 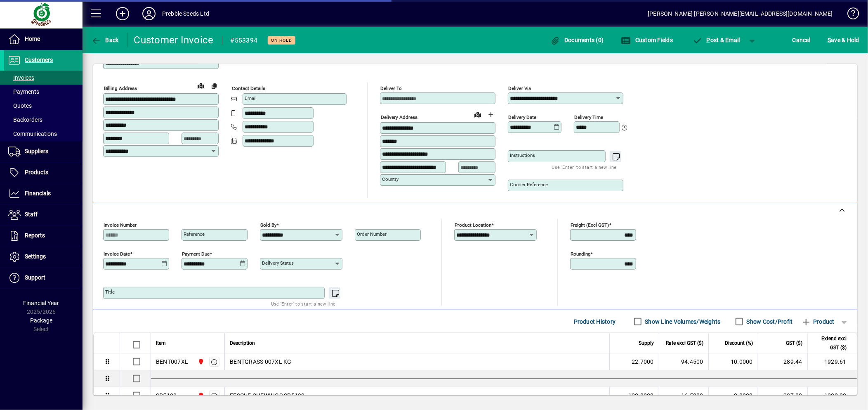 What do you see at coordinates (733, 362) in the screenshot?
I see `td: 10.0000` at bounding box center [733, 362].